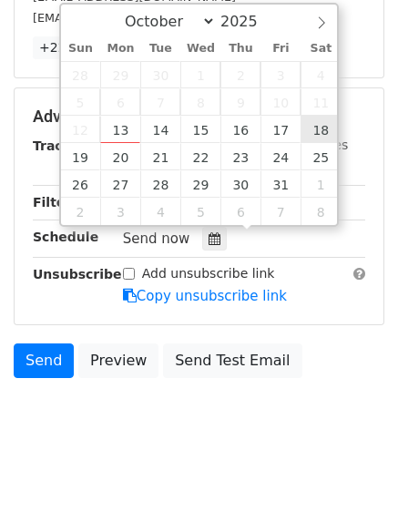  I want to click on span: Fri, so click(280, 48).